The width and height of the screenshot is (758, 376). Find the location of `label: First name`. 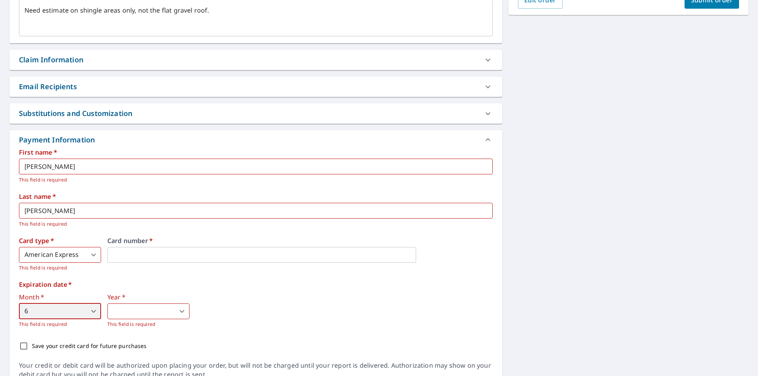

label: First name is located at coordinates (256, 152).